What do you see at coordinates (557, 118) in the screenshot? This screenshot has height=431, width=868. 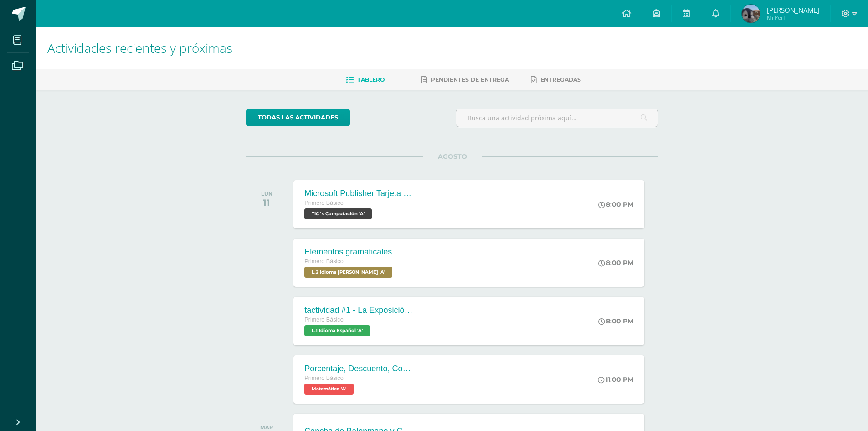 I see `input: Busca una actividad próxima aquí...` at bounding box center [557, 118].